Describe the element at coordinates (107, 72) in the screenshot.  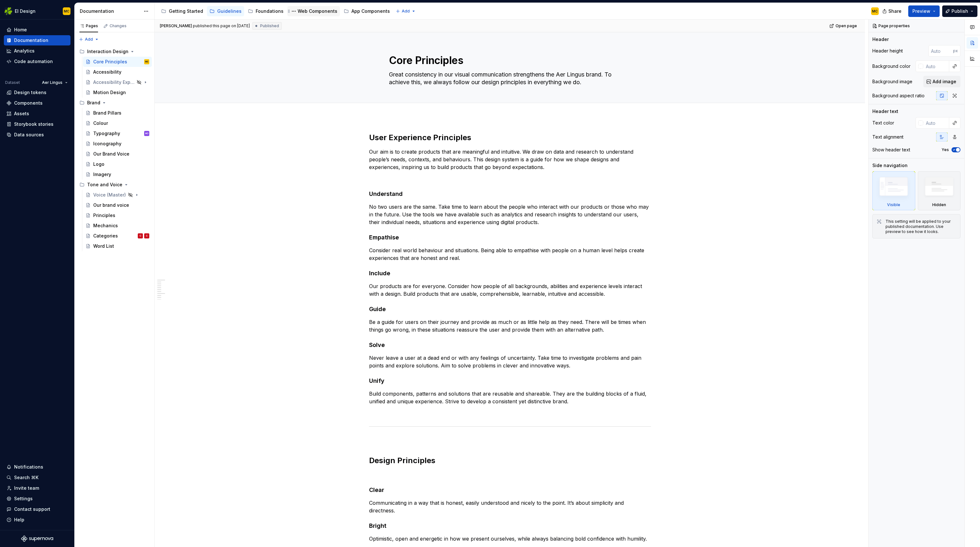
I see `div: Accessibility` at that location.